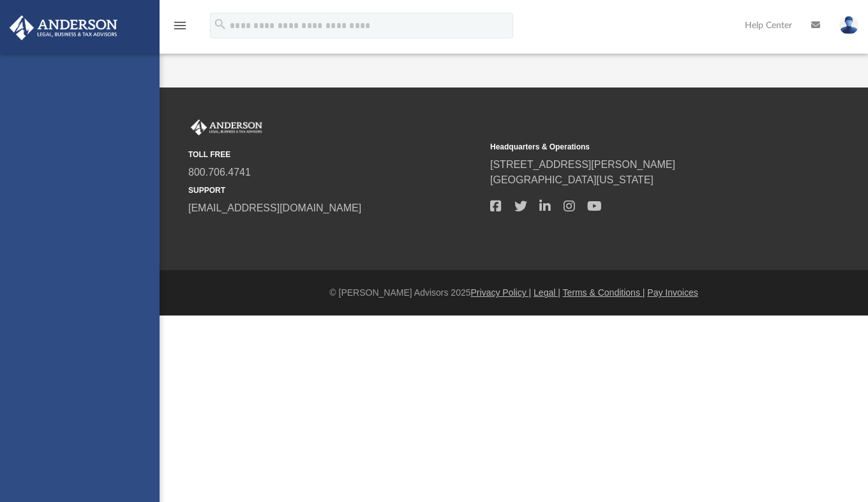  I want to click on a: Pay Invoices, so click(672, 293).